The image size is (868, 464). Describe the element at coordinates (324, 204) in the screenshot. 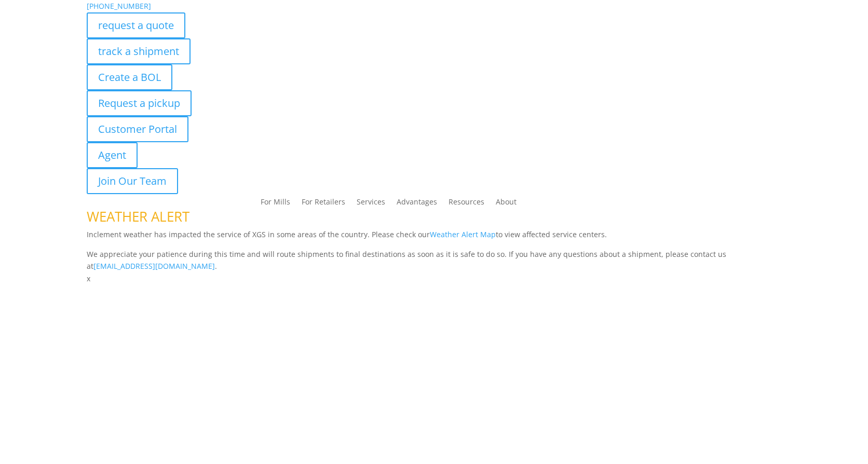

I see `a: For Retailers` at that location.